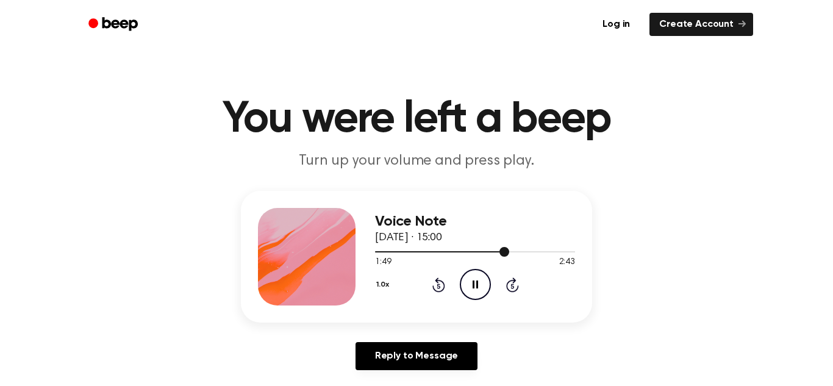 The image size is (833, 386). Describe the element at coordinates (616, 24) in the screenshot. I see `a: Log in` at that location.